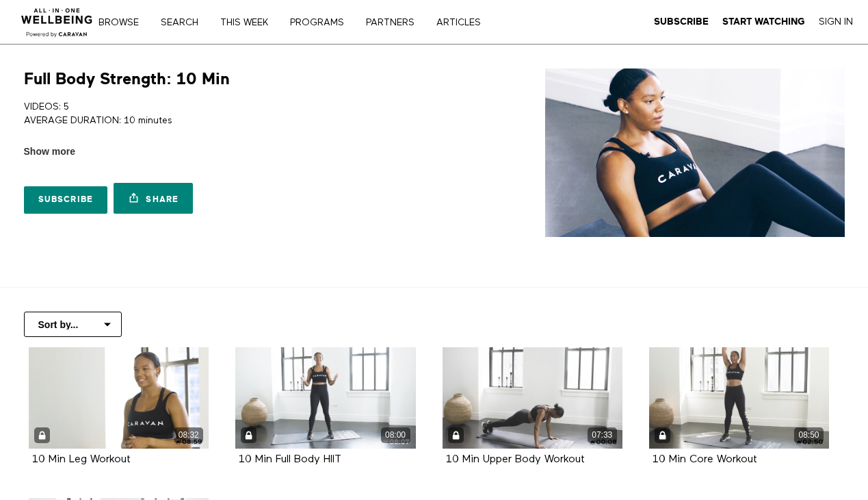  I want to click on strong: Subscribe, so click(682, 21).